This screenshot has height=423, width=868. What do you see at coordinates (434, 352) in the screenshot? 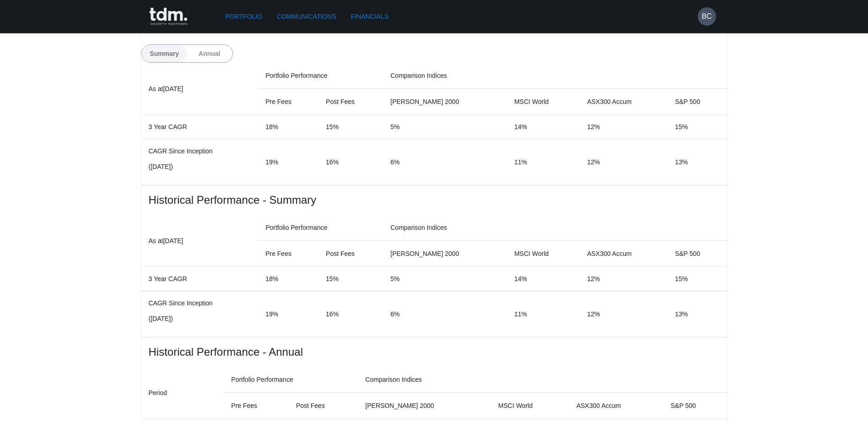
I see `span: Historical Performance - Annual` at bounding box center [434, 352].